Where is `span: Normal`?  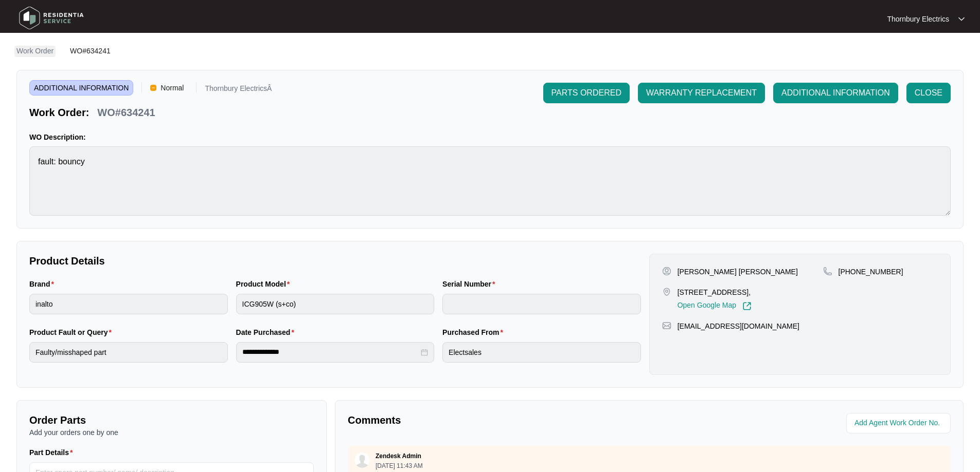 span: Normal is located at coordinates (172, 88).